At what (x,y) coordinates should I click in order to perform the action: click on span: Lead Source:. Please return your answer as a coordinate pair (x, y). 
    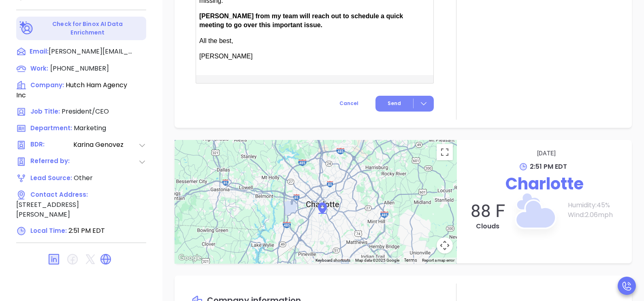
    Looking at the image, I should click on (51, 178).